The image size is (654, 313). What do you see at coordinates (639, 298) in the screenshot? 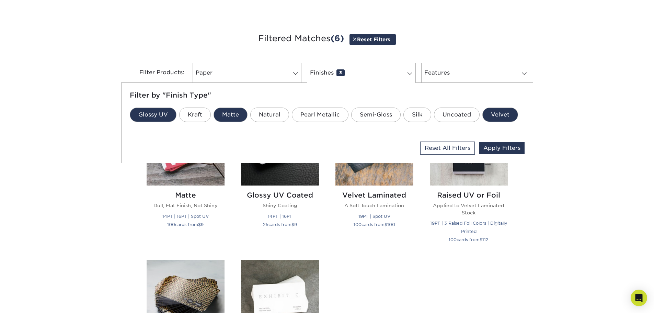
I see `div: Open Intercom Messenger` at bounding box center [639, 298].